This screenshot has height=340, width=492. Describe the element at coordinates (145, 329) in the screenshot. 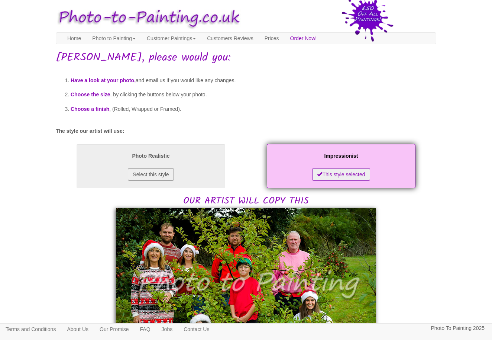

I see `a: FAQ` at that location.